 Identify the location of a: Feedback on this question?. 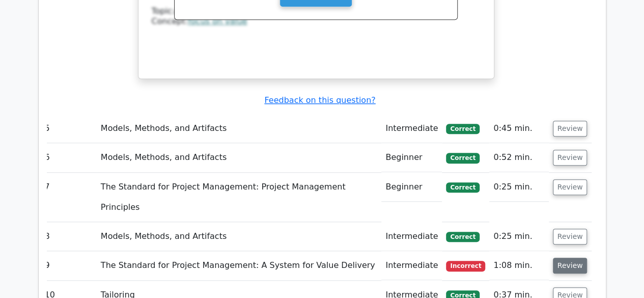
(320, 100).